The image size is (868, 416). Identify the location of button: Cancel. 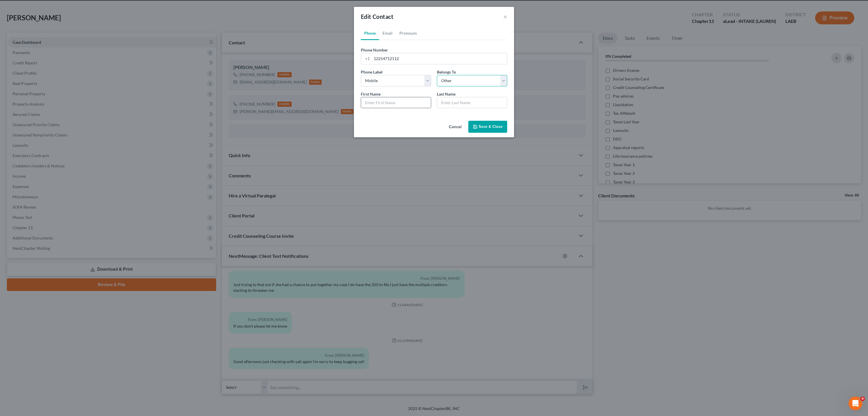
(455, 127).